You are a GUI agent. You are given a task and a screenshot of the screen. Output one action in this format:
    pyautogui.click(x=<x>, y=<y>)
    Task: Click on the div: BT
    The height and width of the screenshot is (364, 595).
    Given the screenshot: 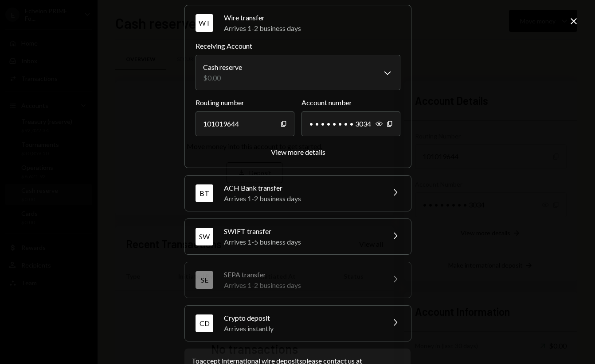 What is the action you would take?
    pyautogui.click(x=205, y=193)
    